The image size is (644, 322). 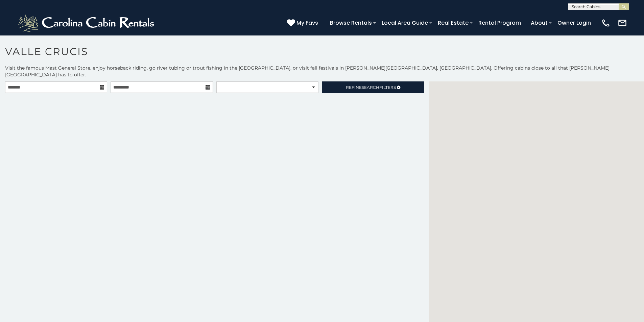 What do you see at coordinates (371, 87) in the screenshot?
I see `span: Refine Filters` at bounding box center [371, 87].